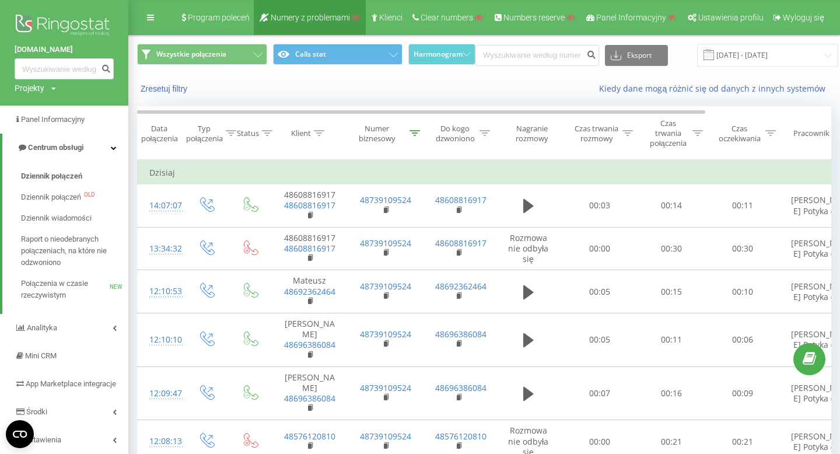  What do you see at coordinates (75, 251) in the screenshot?
I see `a: Raport o nieodebranych połączeniach, na które nie odzwoniono` at bounding box center [75, 251].